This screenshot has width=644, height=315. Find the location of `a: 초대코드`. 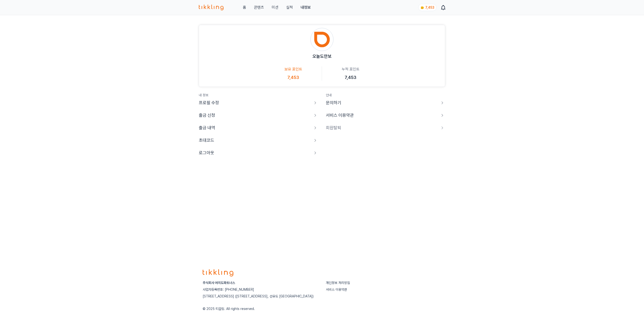

a: 초대코드 is located at coordinates (258, 140).